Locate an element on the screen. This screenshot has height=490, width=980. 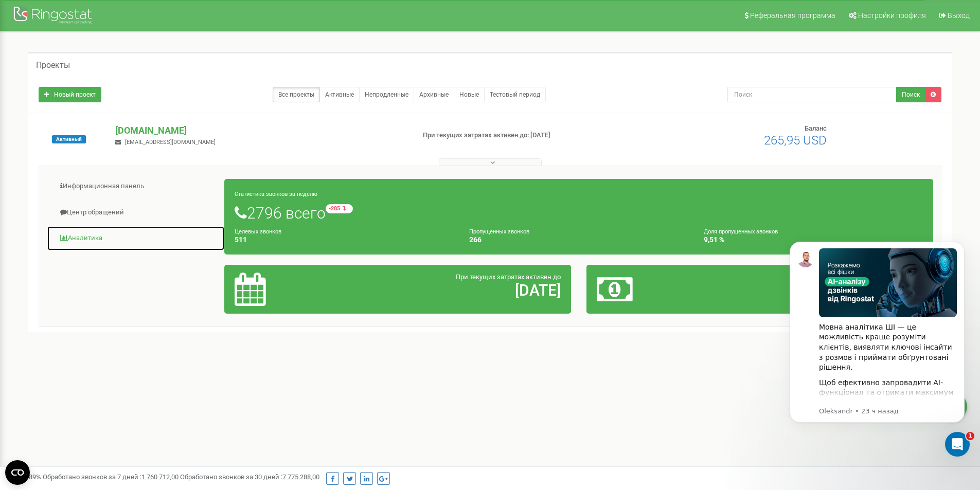
a: Все проекты is located at coordinates (296, 95).